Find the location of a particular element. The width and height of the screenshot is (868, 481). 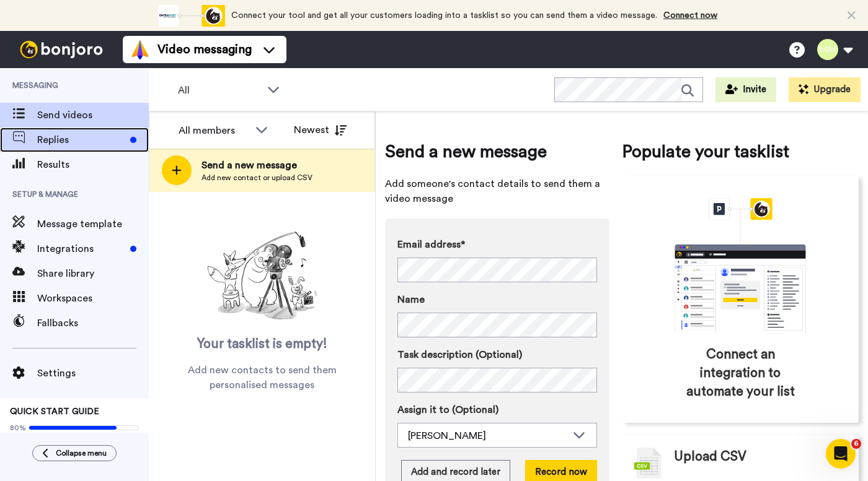

button: Collapse menu is located at coordinates (74, 453).